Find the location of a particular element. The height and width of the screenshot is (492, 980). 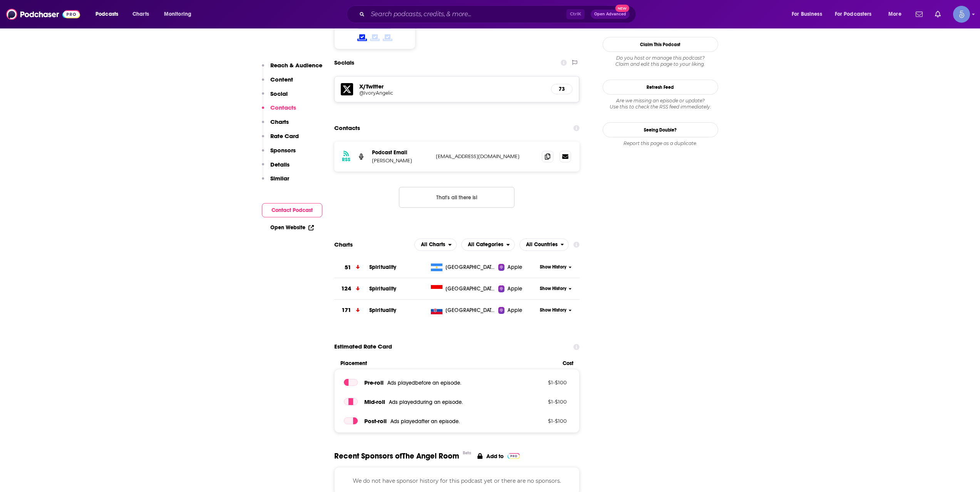

div: Are we missing an episode or update? Use this to check the RSS feed immediately. is located at coordinates (660, 104).